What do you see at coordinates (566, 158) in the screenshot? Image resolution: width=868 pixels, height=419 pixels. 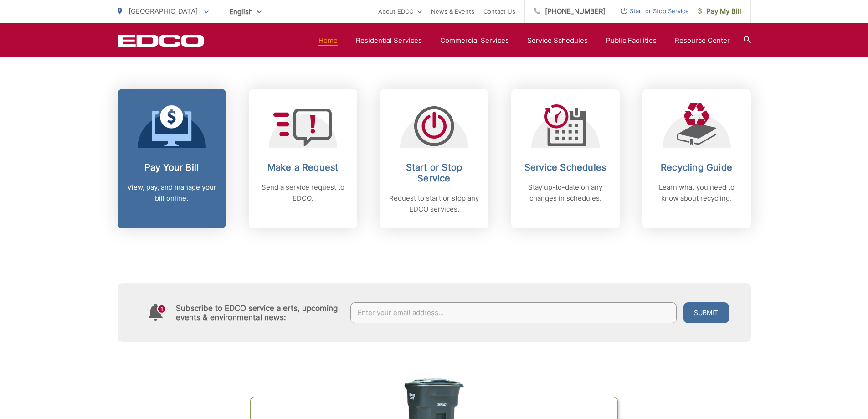 I see `a: Service Schedules Stay up-to-date on any changes in schedules.` at bounding box center [566, 158].